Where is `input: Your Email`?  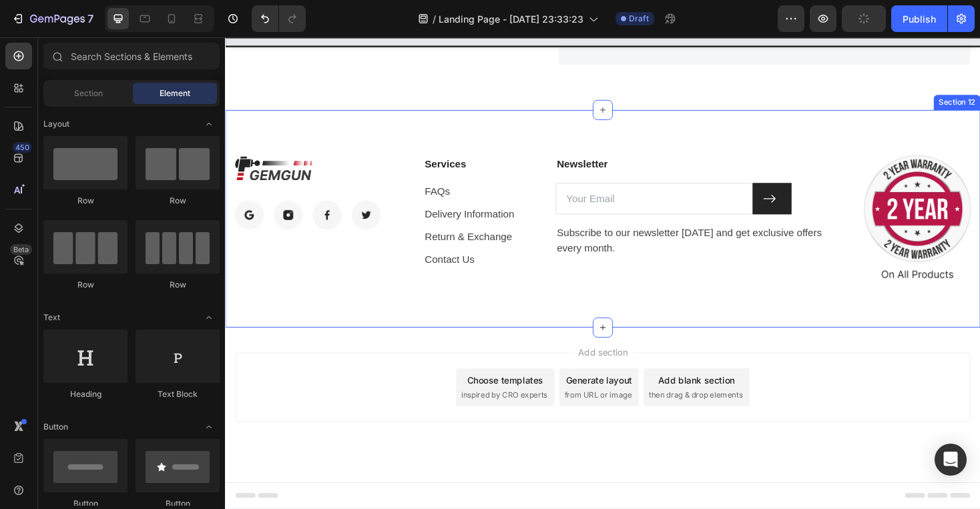 input: Your Email is located at coordinates (454, 171).